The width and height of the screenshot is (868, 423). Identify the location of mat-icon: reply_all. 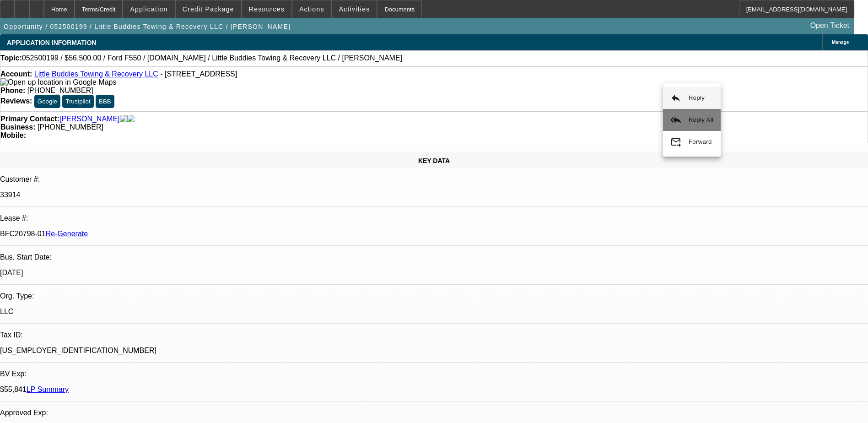
(675, 120).